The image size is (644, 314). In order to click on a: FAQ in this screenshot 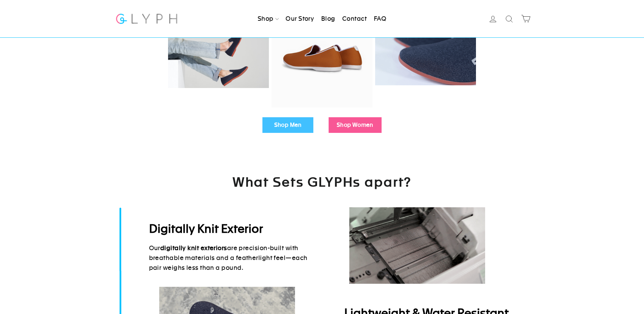, I will do `click(380, 19)`.